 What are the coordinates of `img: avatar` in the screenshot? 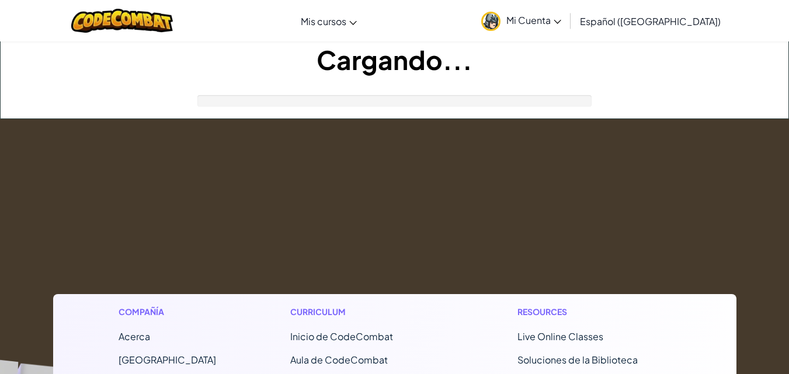 It's located at (491, 21).